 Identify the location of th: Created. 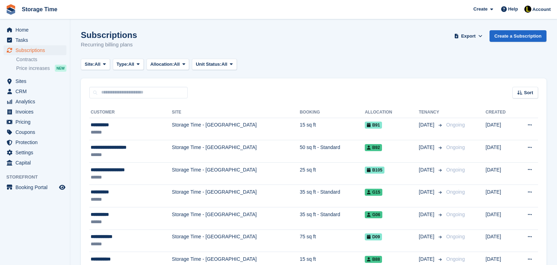
(500, 112).